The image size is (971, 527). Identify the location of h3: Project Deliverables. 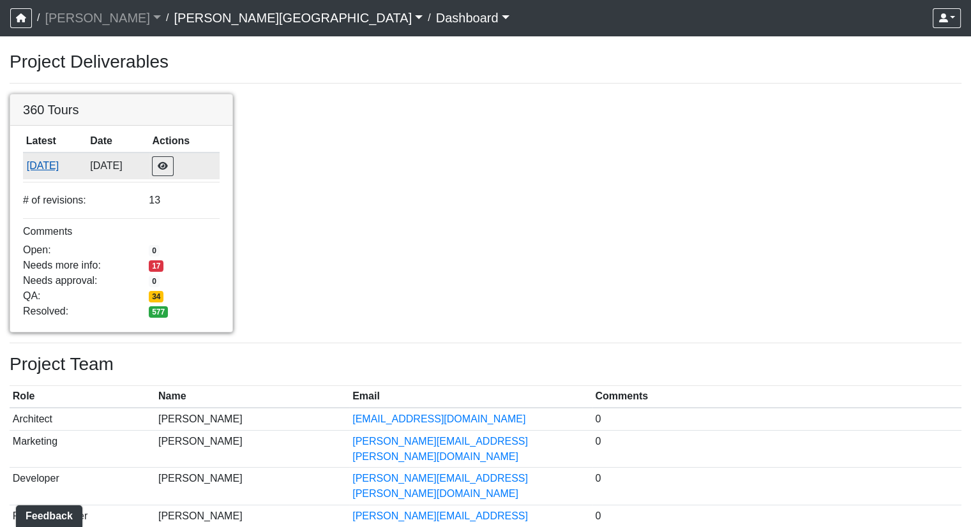
(485, 62).